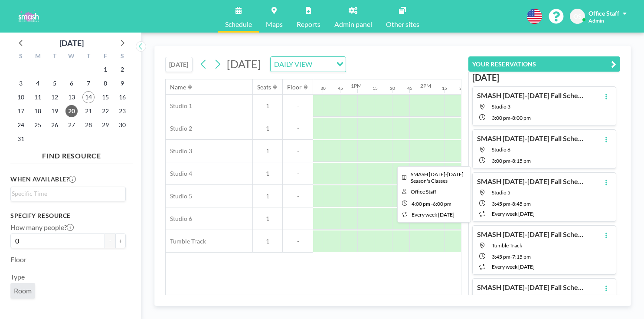 This screenshot has width=644, height=319. Describe the element at coordinates (68, 194) in the screenshot. I see `div: Search for option` at that location.